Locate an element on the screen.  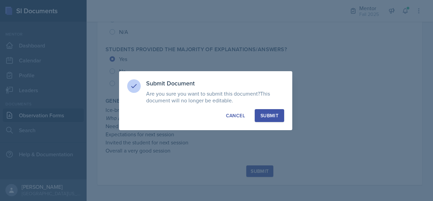
span: This document will no longer be editable. is located at coordinates (208, 97).